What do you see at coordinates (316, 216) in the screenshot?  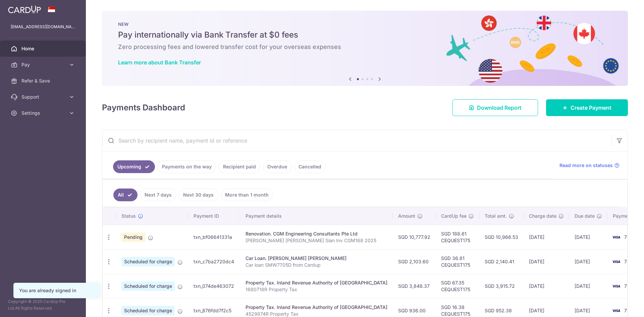 I see `th: Payment details` at bounding box center [316, 216].